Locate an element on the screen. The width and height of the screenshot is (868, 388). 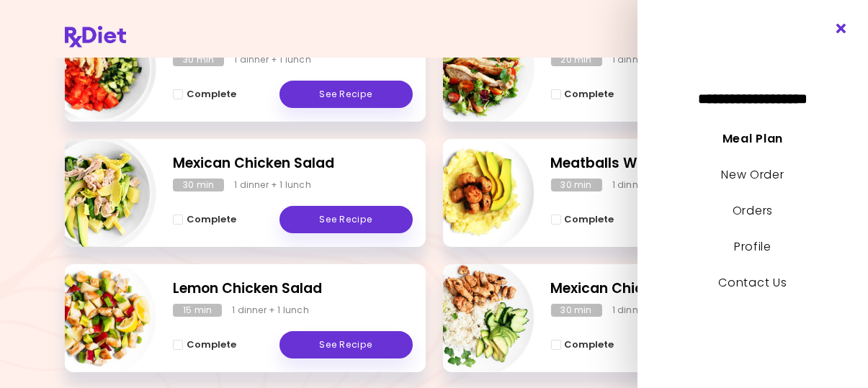
h2: Mexican Chicken Salad is located at coordinates (293, 163).